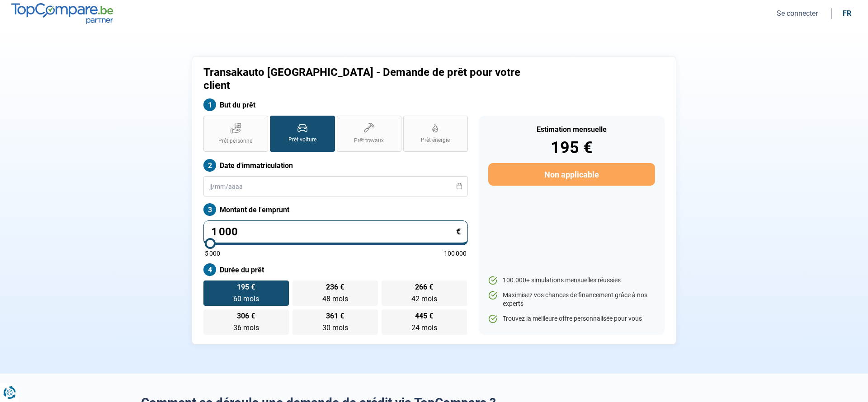 This screenshot has width=868, height=402. I want to click on span: 36 mois, so click(246, 327).